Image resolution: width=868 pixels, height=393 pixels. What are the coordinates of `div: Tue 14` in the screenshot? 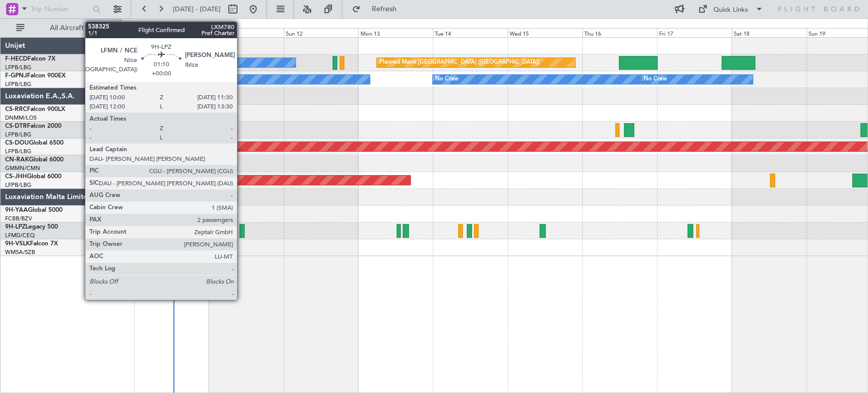 It's located at (470, 32).